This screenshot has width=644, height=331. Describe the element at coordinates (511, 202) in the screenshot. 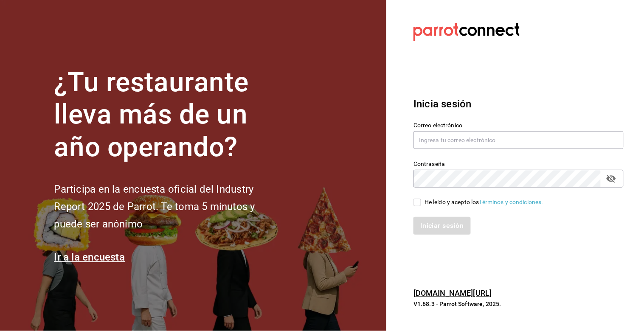

I see `a: Términos y condiciones.` at that location.